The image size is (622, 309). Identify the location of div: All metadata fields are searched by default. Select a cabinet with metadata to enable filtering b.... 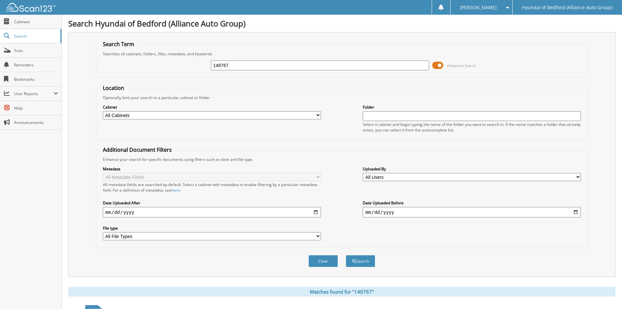
(212, 187).